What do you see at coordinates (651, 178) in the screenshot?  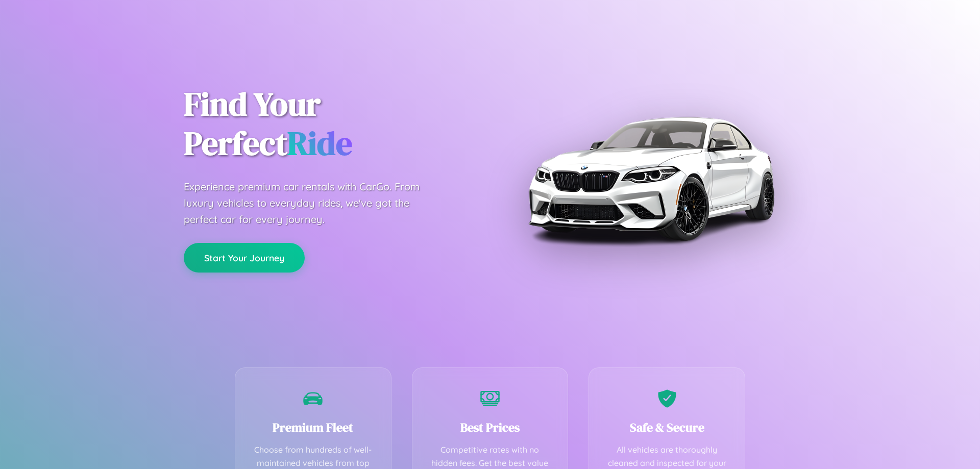 I see `img: Premium BMW car rental vehicle` at bounding box center [651, 178].